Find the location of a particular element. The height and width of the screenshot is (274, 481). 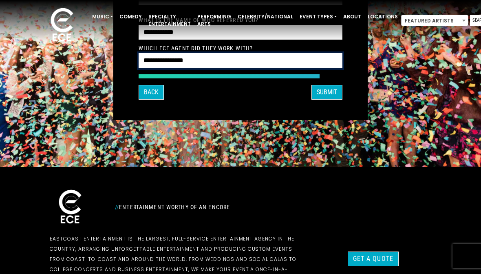

a: Performing Arts is located at coordinates (214, 20).